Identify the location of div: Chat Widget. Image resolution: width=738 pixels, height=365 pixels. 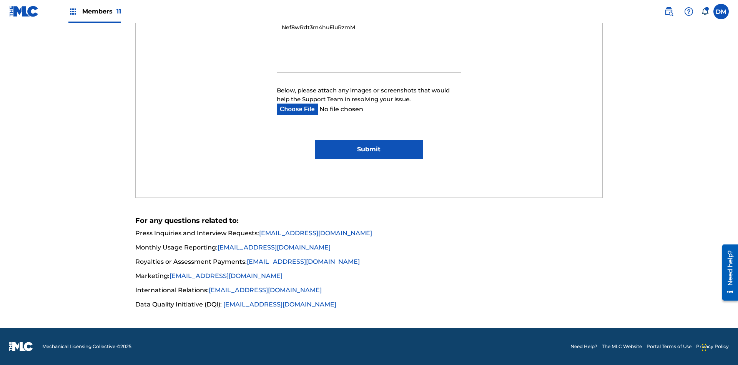
(719, 346).